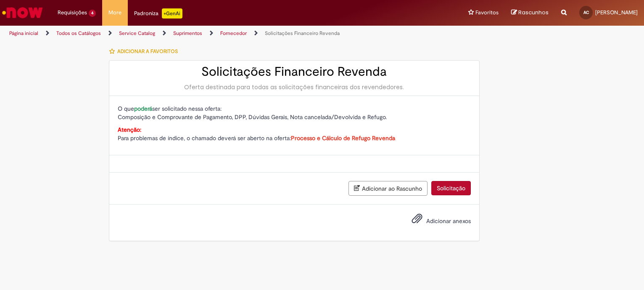 Image resolution: width=644 pixels, height=290 pixels. What do you see at coordinates (187, 33) in the screenshot?
I see `a: Suprimentos` at bounding box center [187, 33].